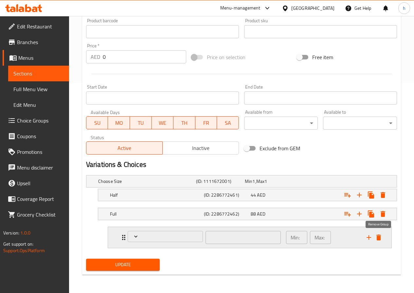 The image size is (414, 293). Describe the element at coordinates (39, 74) in the screenshot. I see `a: Sections` at that location.